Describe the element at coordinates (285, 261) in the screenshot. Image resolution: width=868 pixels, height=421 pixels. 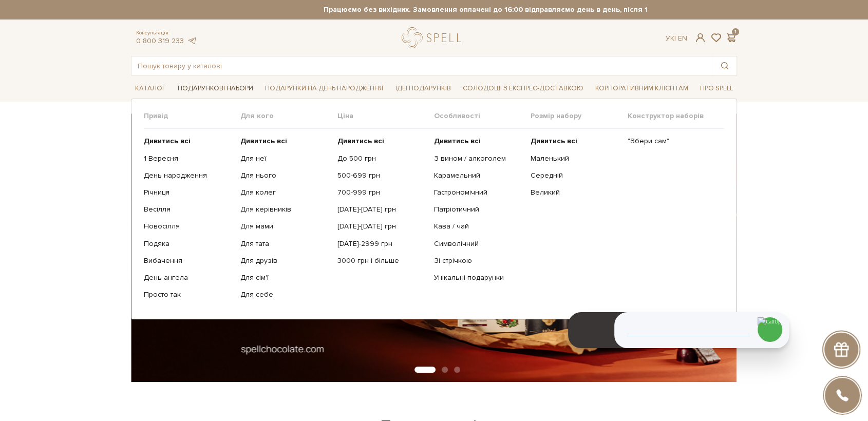
I see `a: Для друзів` at that location.